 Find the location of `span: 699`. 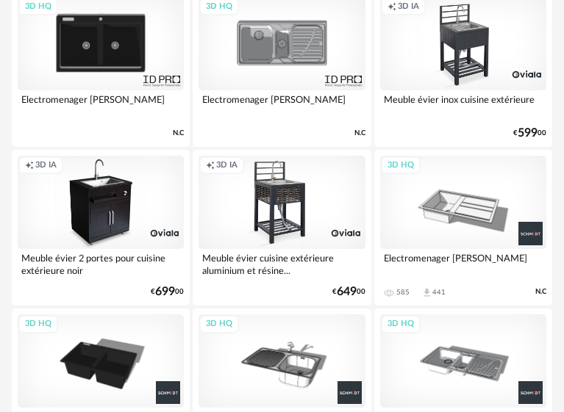

span: 699 is located at coordinates (165, 292).